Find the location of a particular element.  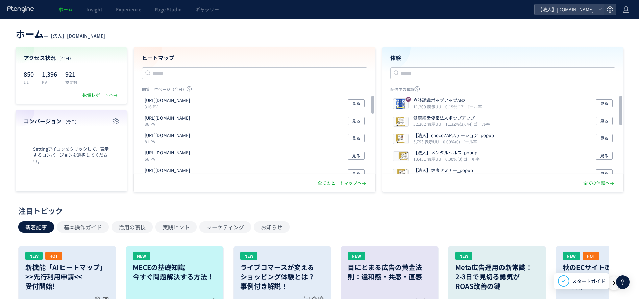

p: https://business.rizap.jp is located at coordinates (167, 118).